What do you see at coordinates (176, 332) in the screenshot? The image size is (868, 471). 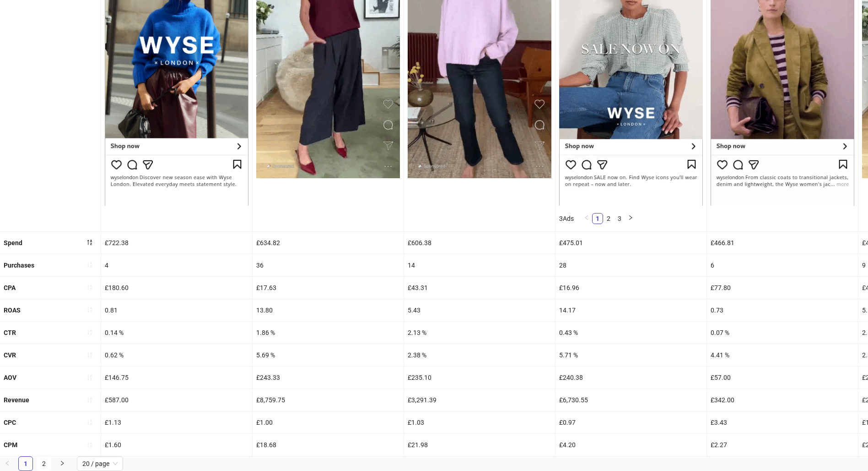 I see `div: 0.14 %` at bounding box center [176, 332].